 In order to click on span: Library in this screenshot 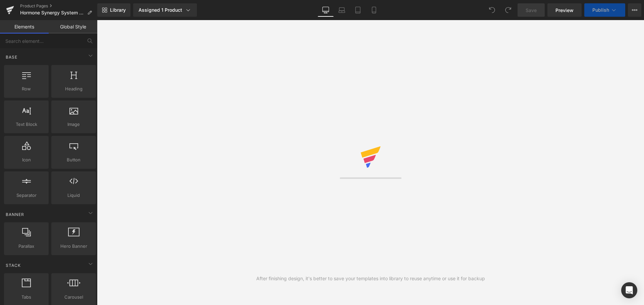, I will do `click(117, 10)`.